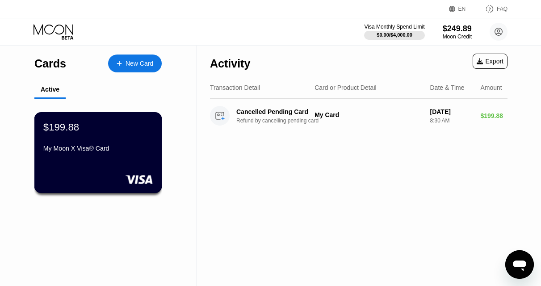 The width and height of the screenshot is (541, 286). Describe the element at coordinates (457, 32) in the screenshot. I see `div: $249.89Moon Credit` at that location.